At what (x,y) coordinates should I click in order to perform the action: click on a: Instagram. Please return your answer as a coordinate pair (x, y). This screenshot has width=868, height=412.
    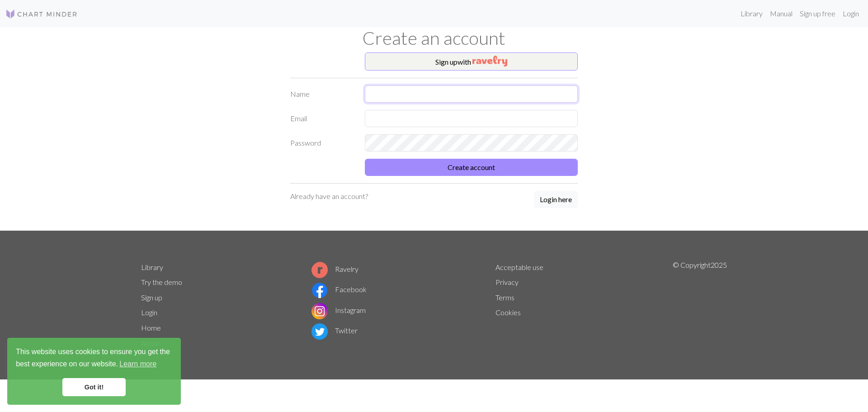
    Looking at the image, I should click on (339, 310).